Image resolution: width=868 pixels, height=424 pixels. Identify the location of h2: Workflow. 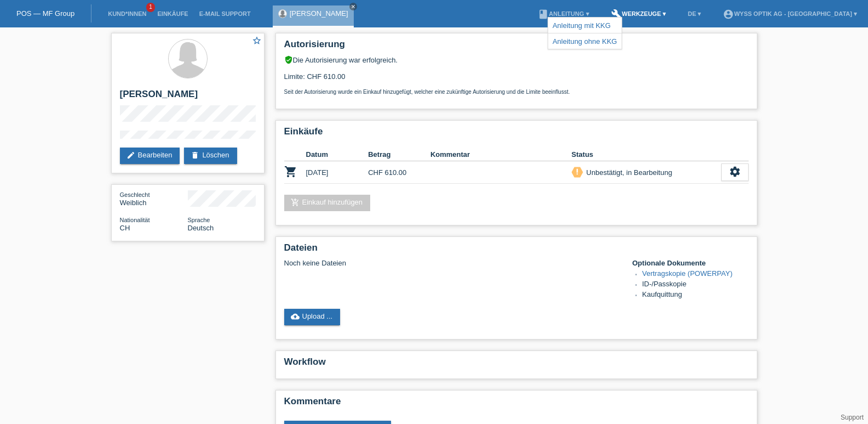
(517, 364).